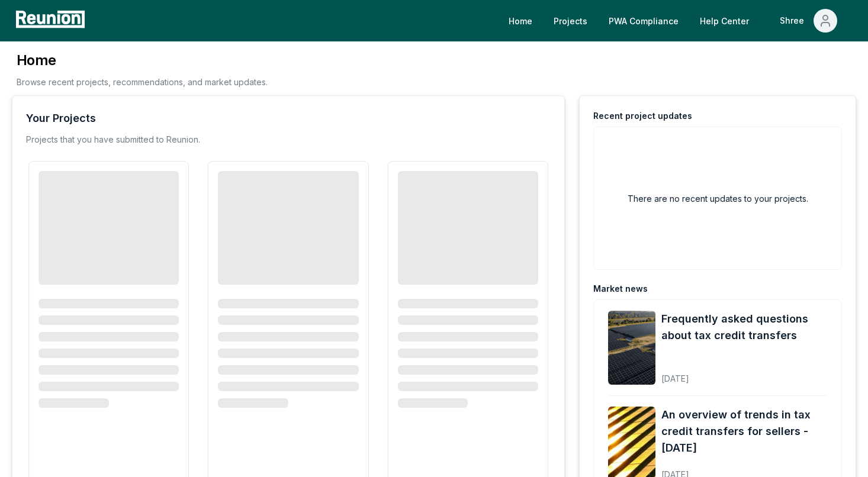  Describe the element at coordinates (61, 118) in the screenshot. I see `div: Your Projects` at that location.